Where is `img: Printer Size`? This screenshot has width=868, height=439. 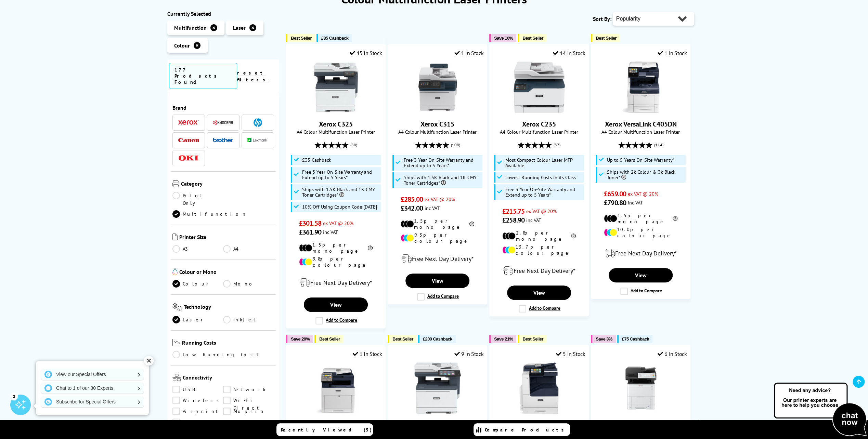 img: Printer Size is located at coordinates (175, 237).